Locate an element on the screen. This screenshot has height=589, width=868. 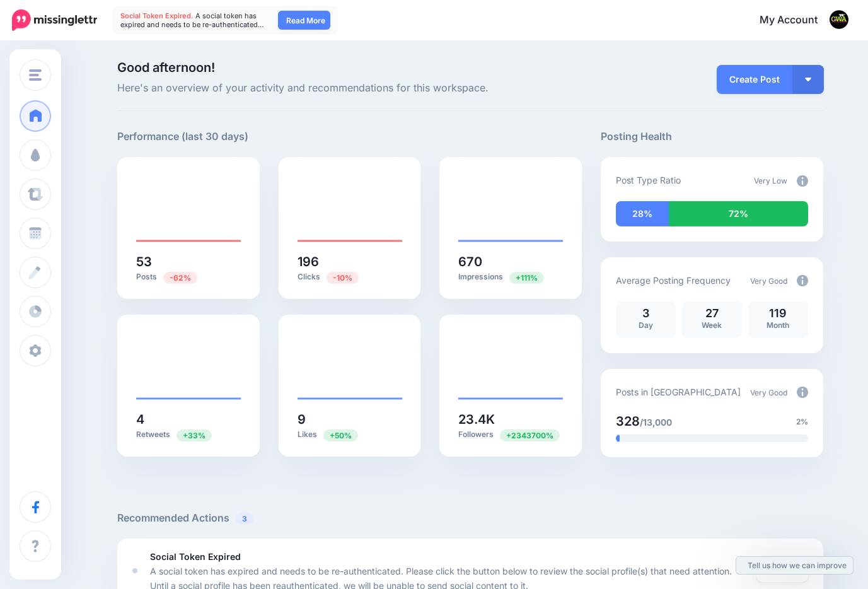
span: A social token has expired and needs to be re-authenticated… is located at coordinates (193, 20).